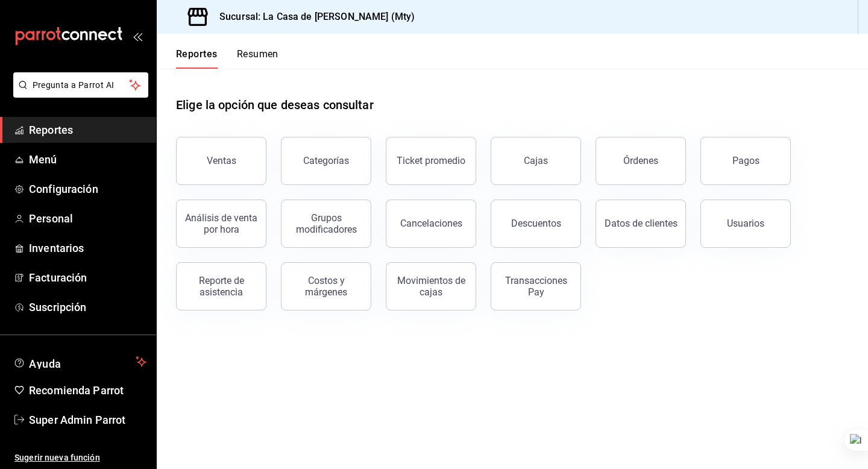  I want to click on span: Configuración, so click(87, 189).